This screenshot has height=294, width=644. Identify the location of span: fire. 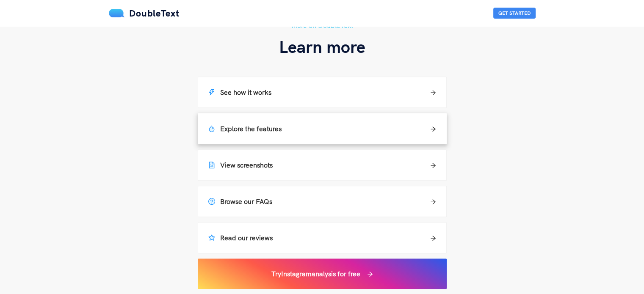
(212, 128).